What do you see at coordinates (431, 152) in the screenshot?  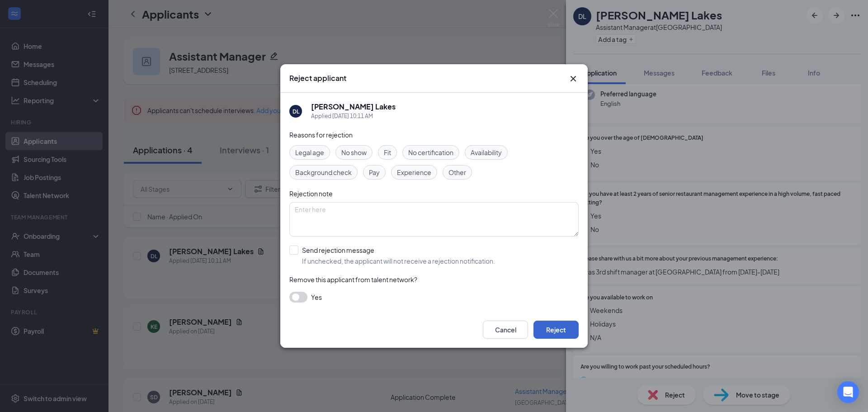 I see `span: No certification` at bounding box center [431, 152].